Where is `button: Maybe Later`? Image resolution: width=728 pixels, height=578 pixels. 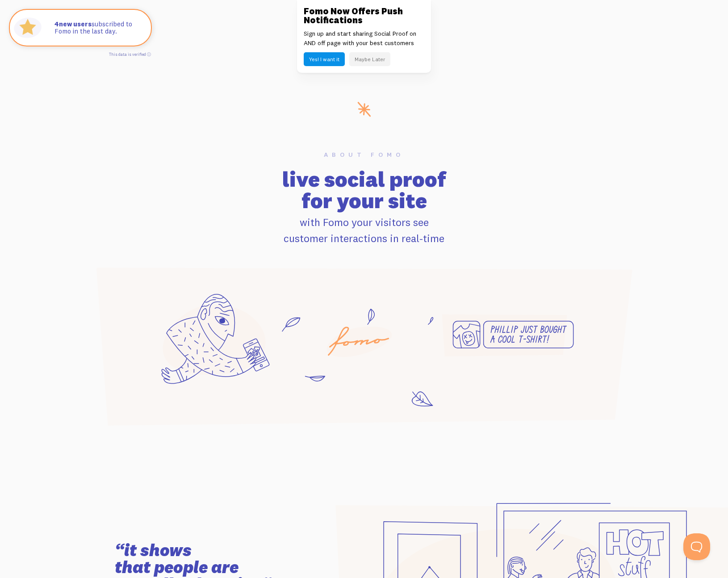
button: Maybe Later is located at coordinates (370, 59).